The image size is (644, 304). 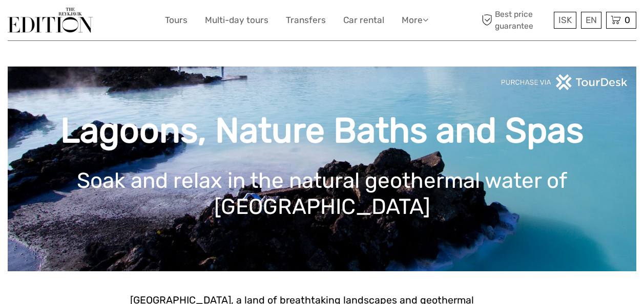 What do you see at coordinates (627, 20) in the screenshot?
I see `span: 0` at bounding box center [627, 20].